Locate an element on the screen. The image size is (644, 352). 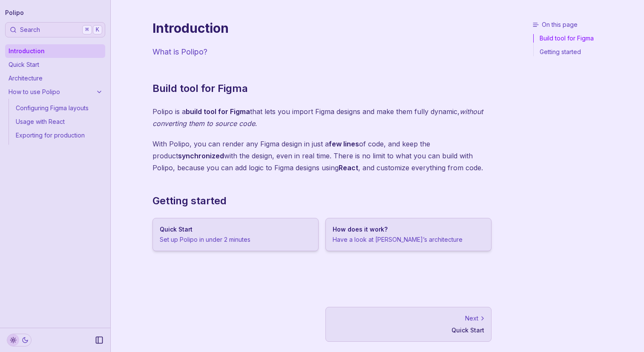
h3: How does it work? is located at coordinates (409, 229).